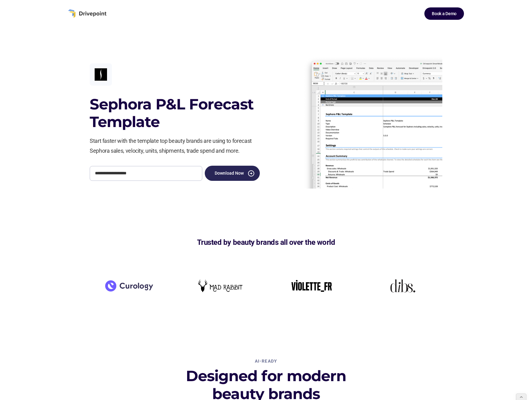 The width and height of the screenshot is (532, 400). I want to click on a: Download Now, so click(232, 173).